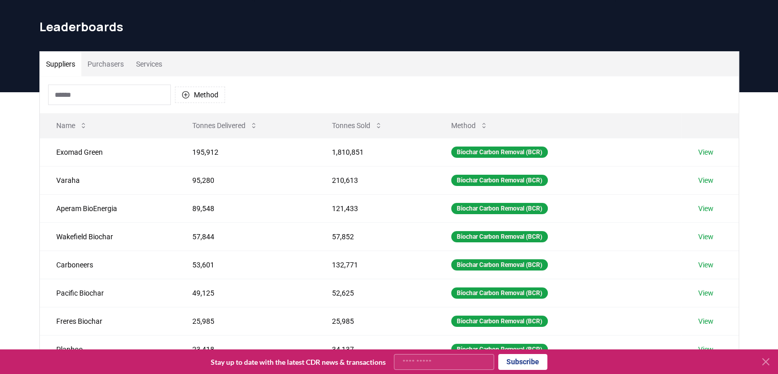 The height and width of the screenshot is (374, 778). What do you see at coordinates (246, 208) in the screenshot?
I see `td: 89,548` at bounding box center [246, 208].